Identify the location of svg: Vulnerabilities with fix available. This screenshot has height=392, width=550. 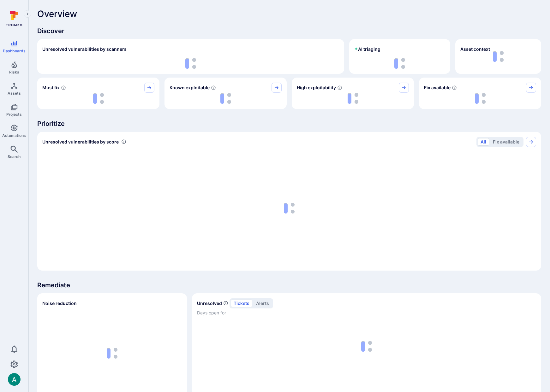
(454, 88).